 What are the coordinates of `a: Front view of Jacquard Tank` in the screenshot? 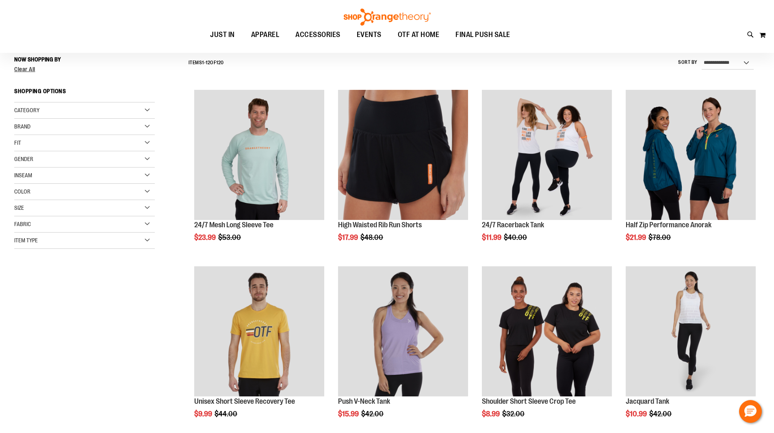 It's located at (691, 332).